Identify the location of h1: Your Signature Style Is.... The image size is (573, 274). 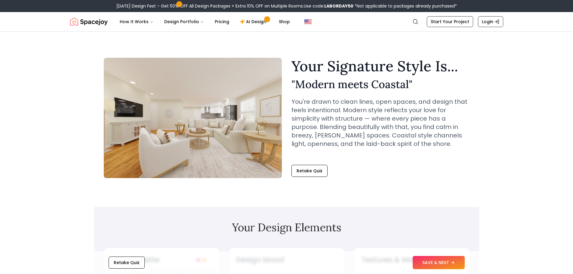
(381, 66).